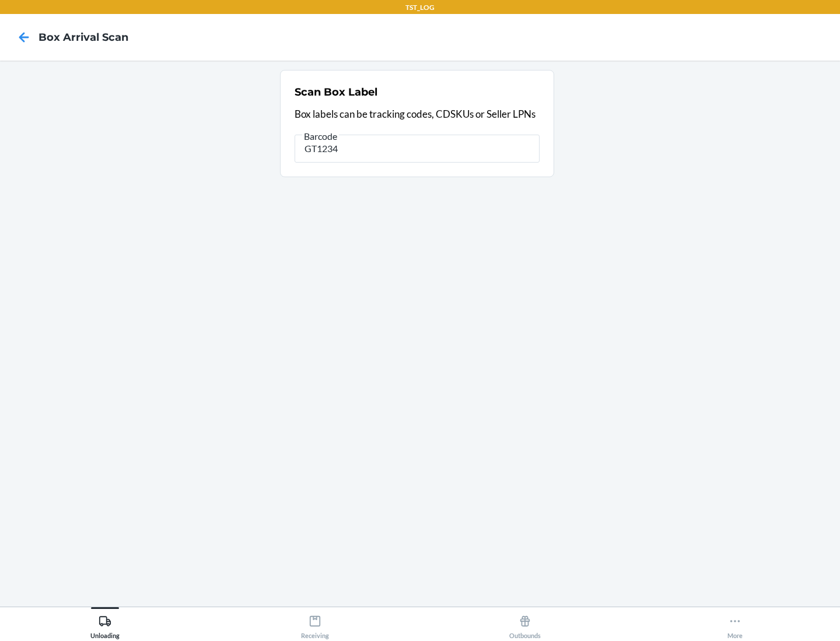 The width and height of the screenshot is (840, 641). Describe the element at coordinates (420, 8) in the screenshot. I see `p: TST_LOG` at that location.